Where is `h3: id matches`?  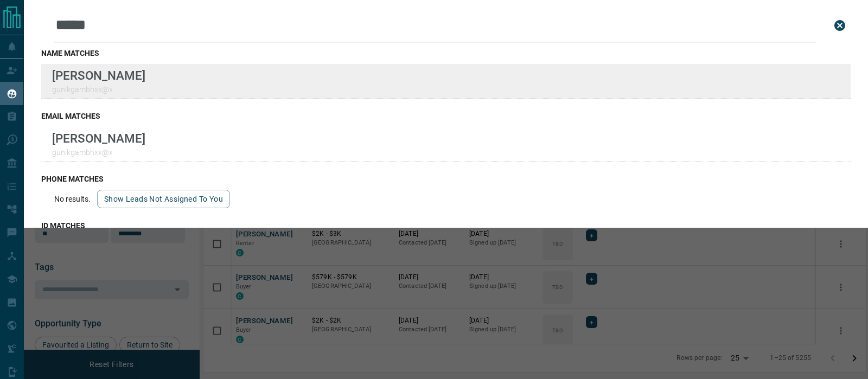 h3: id matches is located at coordinates (446, 226).